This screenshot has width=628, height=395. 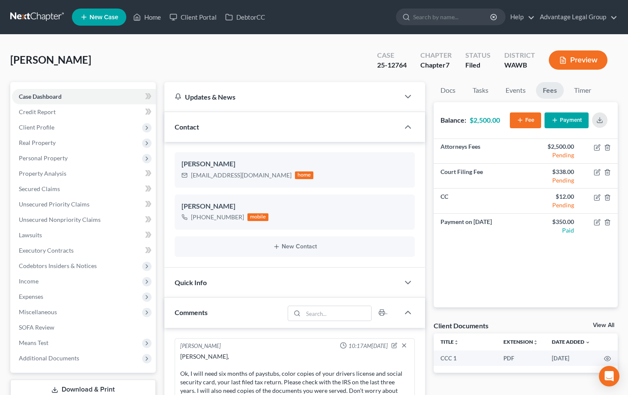 What do you see at coordinates (147, 17) in the screenshot?
I see `a: Home` at bounding box center [147, 17].